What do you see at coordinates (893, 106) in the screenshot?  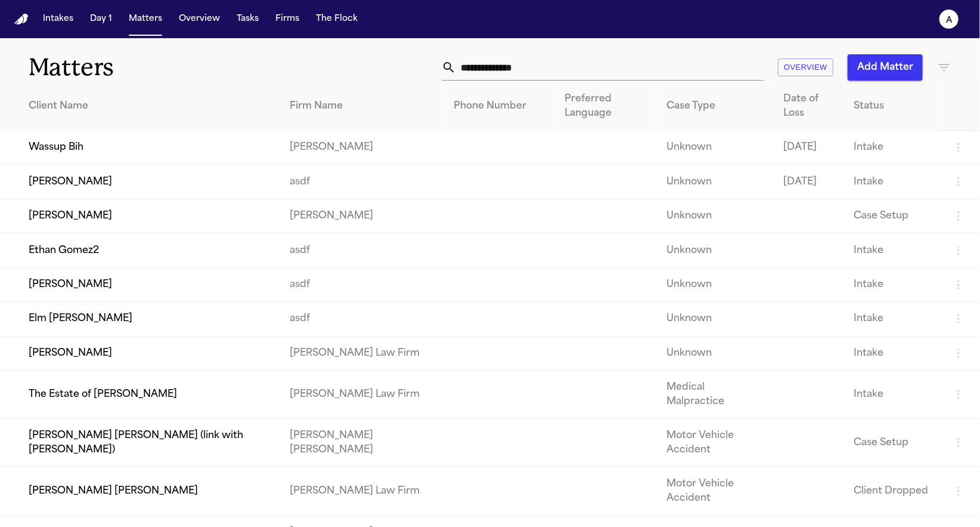 I see `div: Status` at bounding box center [893, 106].